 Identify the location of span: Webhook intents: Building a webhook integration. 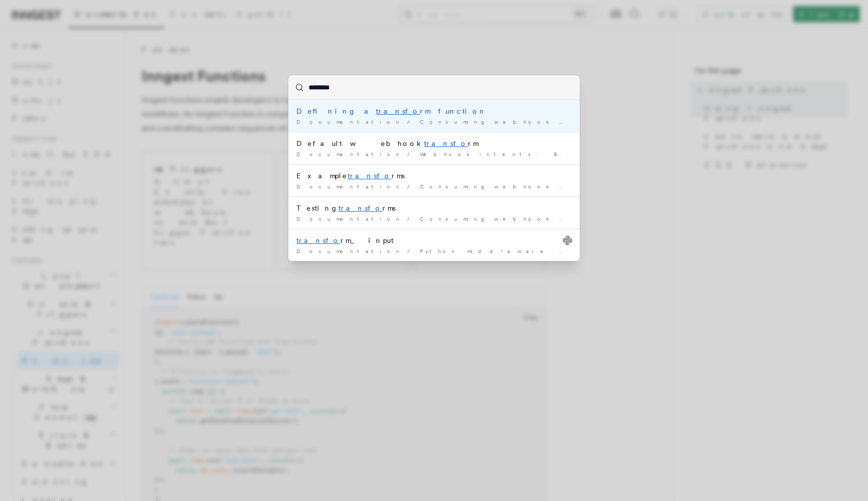
(600, 154).